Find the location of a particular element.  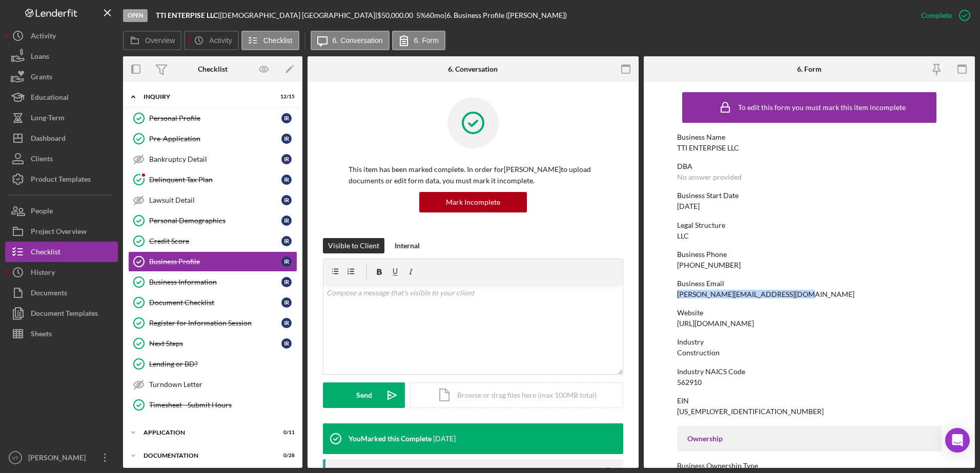

button: Product Templates is located at coordinates (61, 179).